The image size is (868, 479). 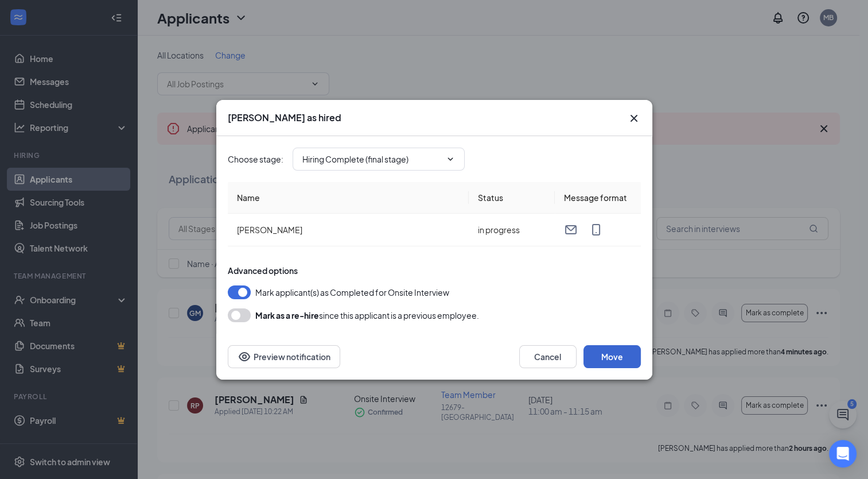 What do you see at coordinates (348, 198) in the screenshot?
I see `th: Name` at bounding box center [348, 198].